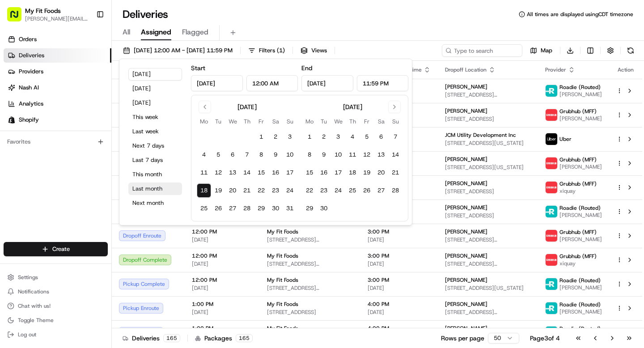  What do you see at coordinates (224, 338) in the screenshot?
I see `div: Packages` at bounding box center [224, 338].